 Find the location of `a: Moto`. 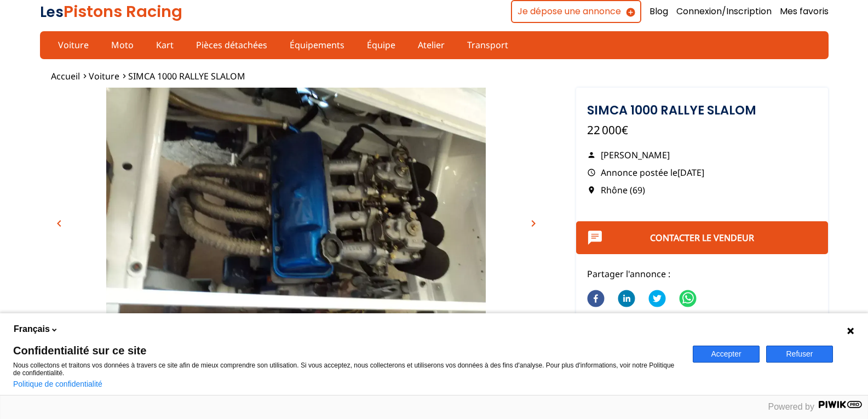

a: Moto is located at coordinates (122, 45).